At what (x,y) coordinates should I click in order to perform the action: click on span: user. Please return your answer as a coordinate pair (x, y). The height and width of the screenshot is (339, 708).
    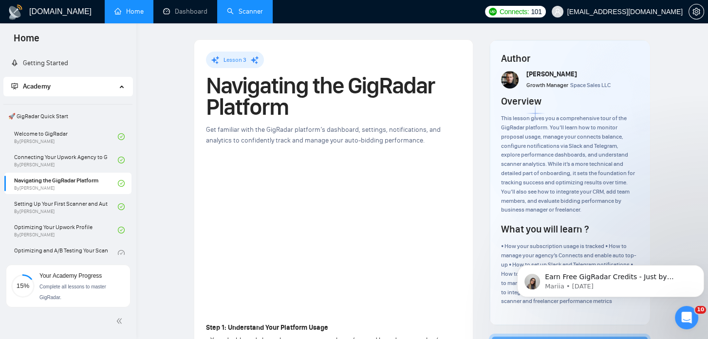
    Looking at the image, I should click on (557, 12).